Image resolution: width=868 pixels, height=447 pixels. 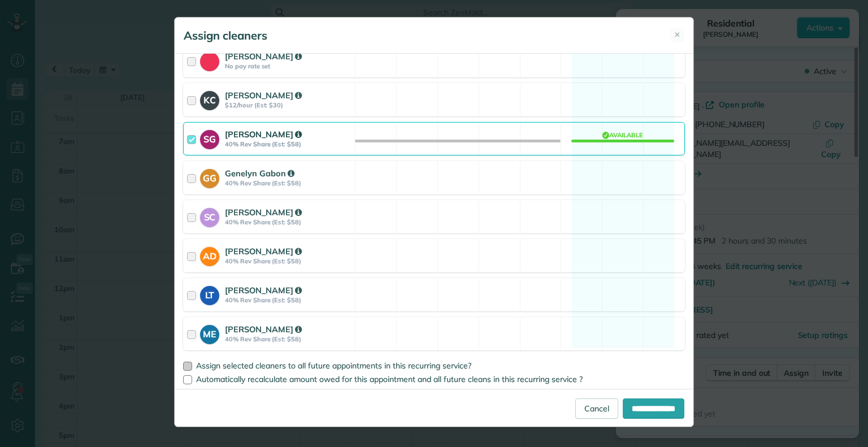 I want to click on strong: AD, so click(x=210, y=255).